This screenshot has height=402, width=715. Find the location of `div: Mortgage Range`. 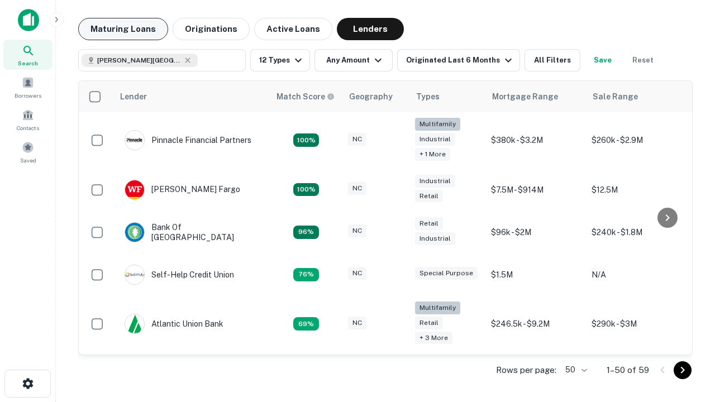

div: Mortgage Range is located at coordinates (525, 97).